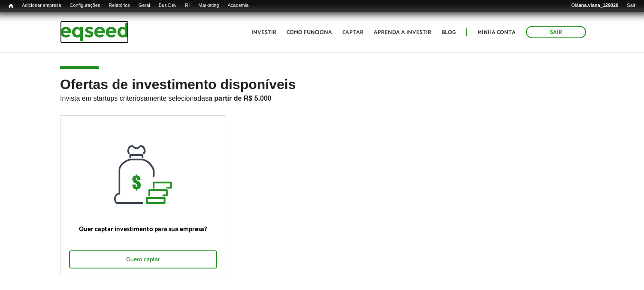 The height and width of the screenshot is (290, 644). Describe the element at coordinates (85, 5) in the screenshot. I see `a: Configurações` at that location.